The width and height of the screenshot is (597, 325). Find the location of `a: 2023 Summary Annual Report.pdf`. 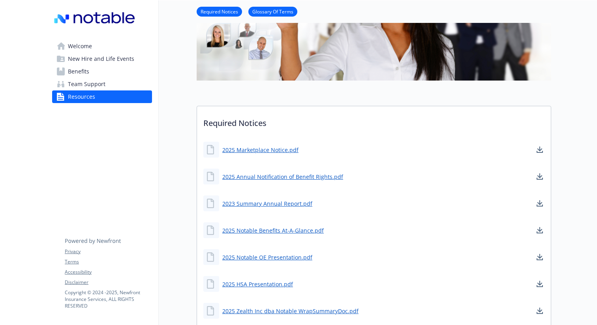

a: 2023 Summary Annual Report.pdf is located at coordinates (267, 203).